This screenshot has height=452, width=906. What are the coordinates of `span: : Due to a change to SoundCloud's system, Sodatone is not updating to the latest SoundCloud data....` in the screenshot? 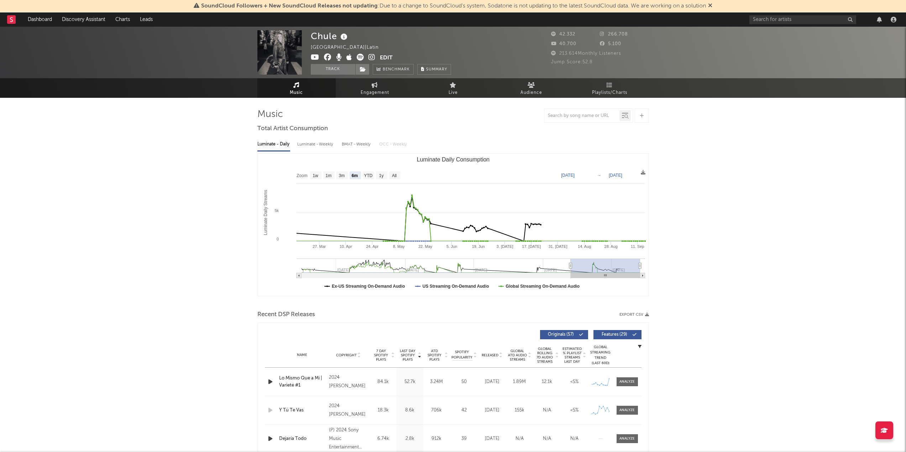 It's located at (454, 6).